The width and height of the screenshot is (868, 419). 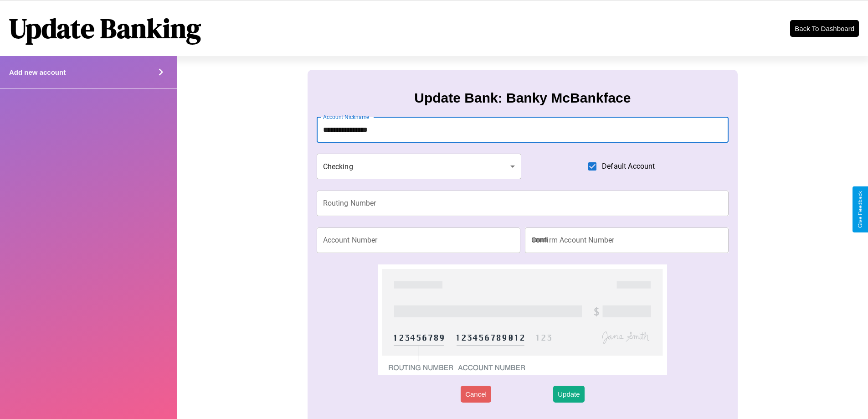 I want to click on img: check, so click(x=522, y=320).